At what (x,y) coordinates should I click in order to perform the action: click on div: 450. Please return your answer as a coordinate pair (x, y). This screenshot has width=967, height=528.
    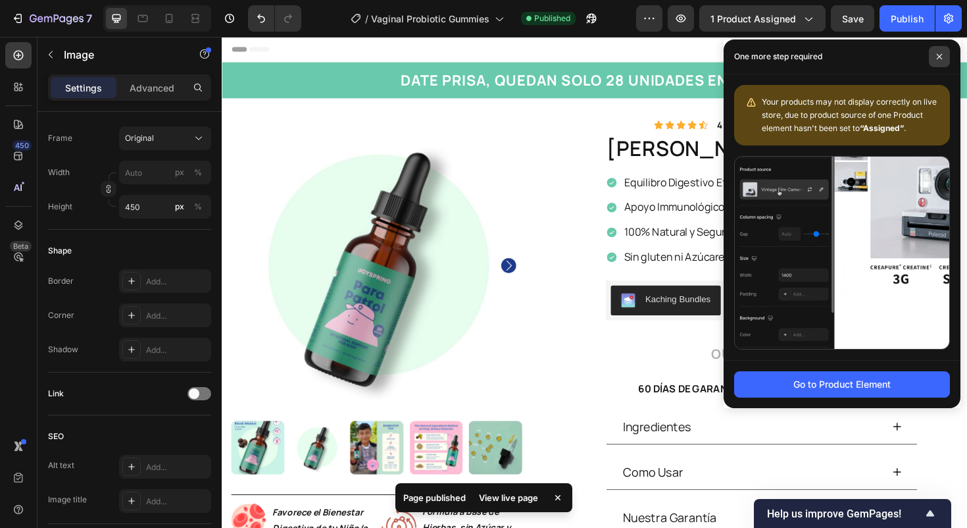
    Looking at the image, I should click on (22, 145).